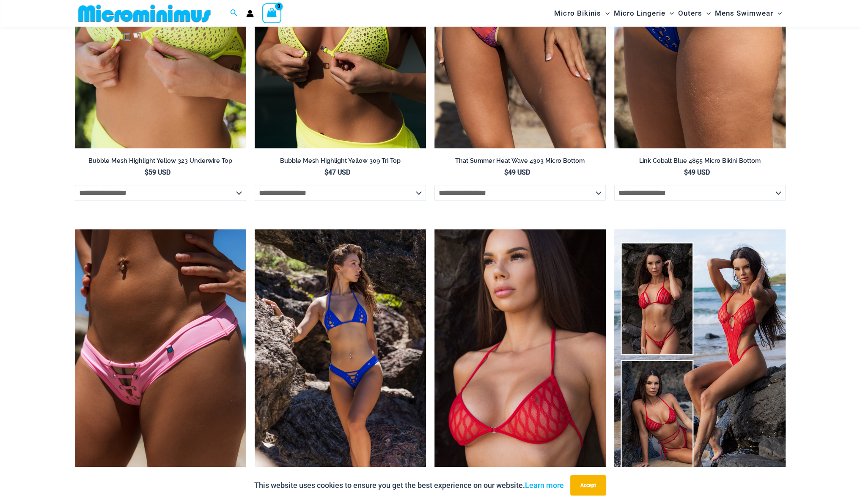  Describe the element at coordinates (161, 357) in the screenshot. I see `a: Link Pop Pink 4955 Bottom 01Link Pop Pink 4955 Bottom 02Link Pop Pink 4955 Bottom 02` at that location.